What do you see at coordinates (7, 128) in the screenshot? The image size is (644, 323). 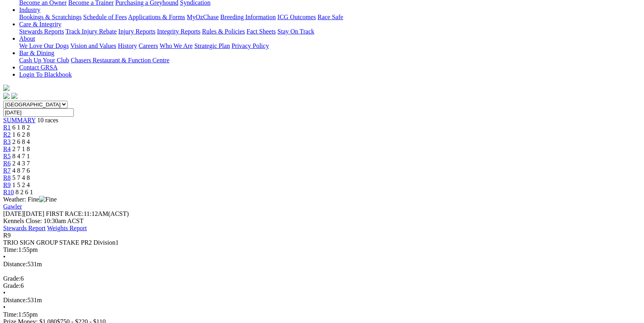 I see `span: R1` at bounding box center [7, 128].